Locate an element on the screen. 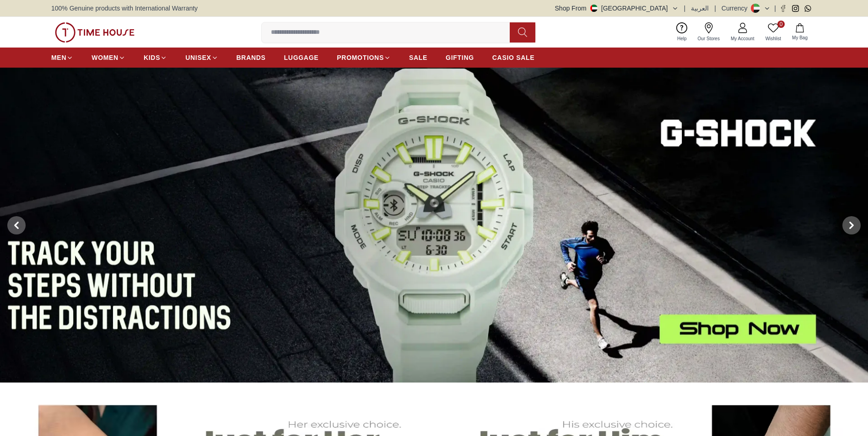  a: Facebook is located at coordinates (783, 9).